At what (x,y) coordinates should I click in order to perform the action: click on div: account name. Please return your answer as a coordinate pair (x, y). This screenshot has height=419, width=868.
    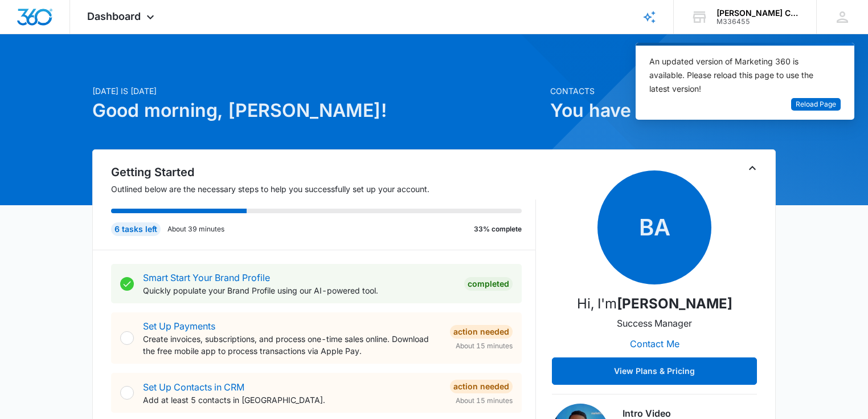
    Looking at the image, I should click on (758, 13).